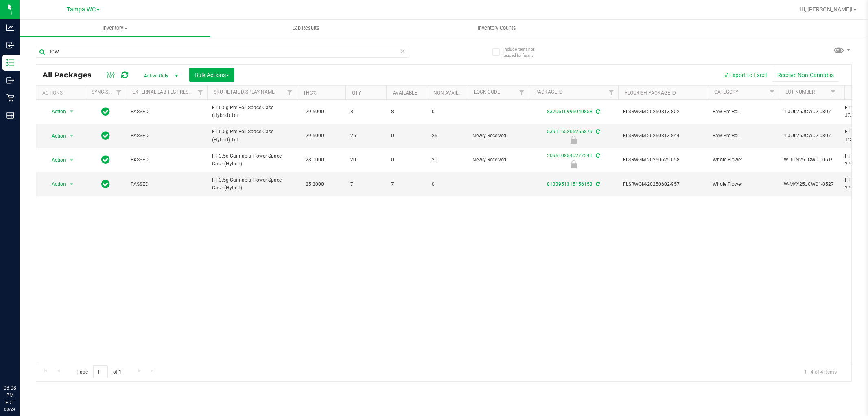  Describe the element at coordinates (212, 75) in the screenshot. I see `button: Bulk Actions` at that location.